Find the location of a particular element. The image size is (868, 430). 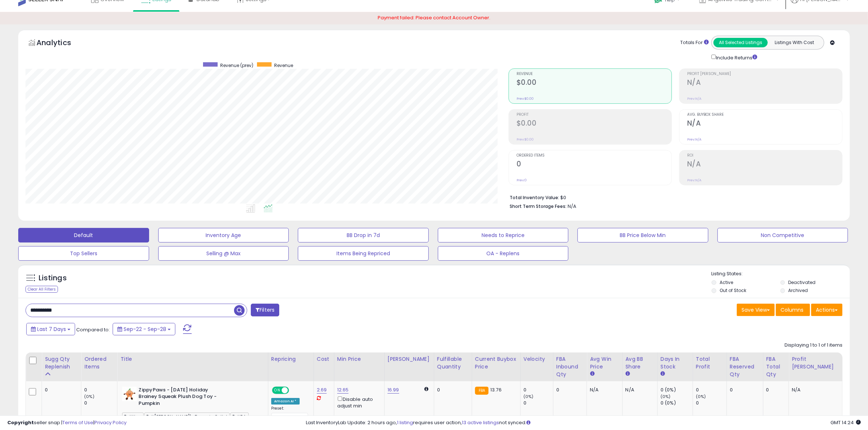

span: 2025-10-6 14:24 GMT is located at coordinates (845, 422).